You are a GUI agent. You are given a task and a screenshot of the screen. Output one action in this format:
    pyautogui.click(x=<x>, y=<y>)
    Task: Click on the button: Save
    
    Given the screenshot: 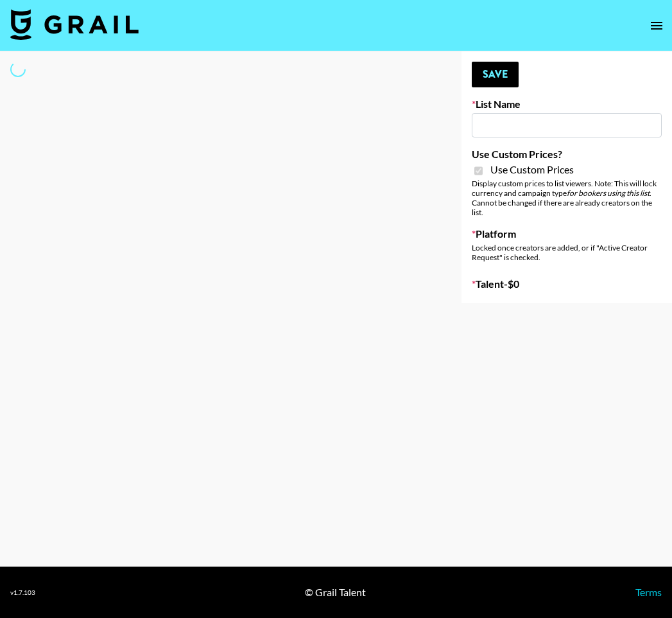 What is the action you would take?
    pyautogui.click(x=495, y=75)
    